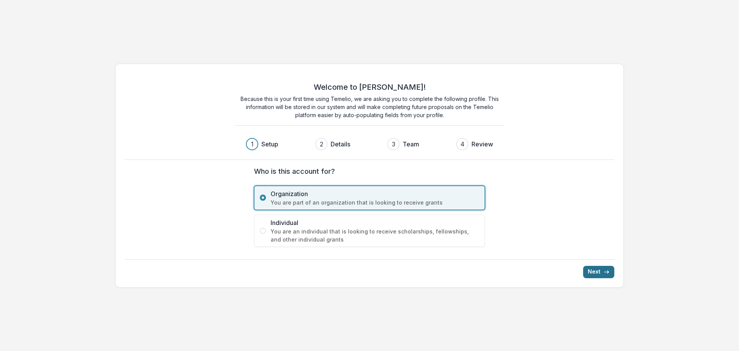 This screenshot has height=351, width=739. I want to click on label: Who is this account for?, so click(367, 171).